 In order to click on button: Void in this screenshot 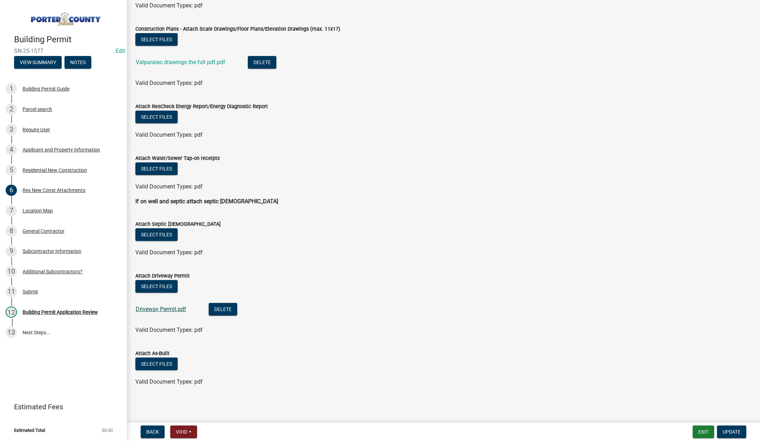, I will do `click(184, 432)`.